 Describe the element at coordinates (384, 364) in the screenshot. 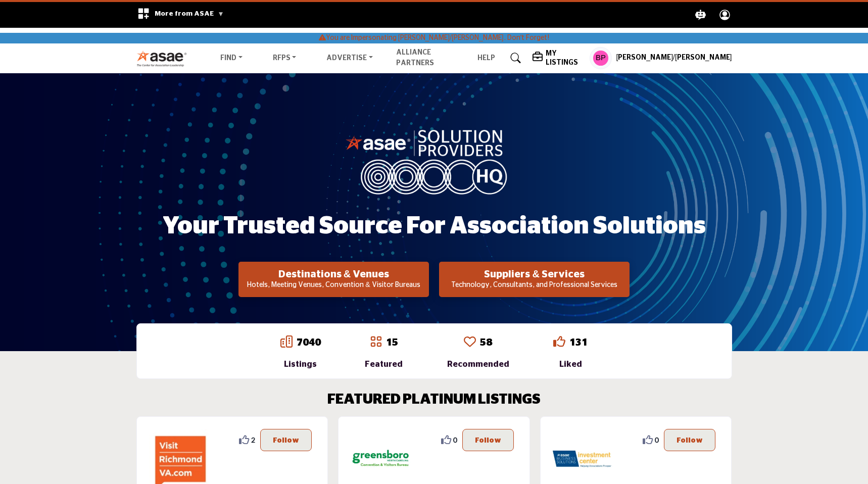

I see `div: Featured` at that location.